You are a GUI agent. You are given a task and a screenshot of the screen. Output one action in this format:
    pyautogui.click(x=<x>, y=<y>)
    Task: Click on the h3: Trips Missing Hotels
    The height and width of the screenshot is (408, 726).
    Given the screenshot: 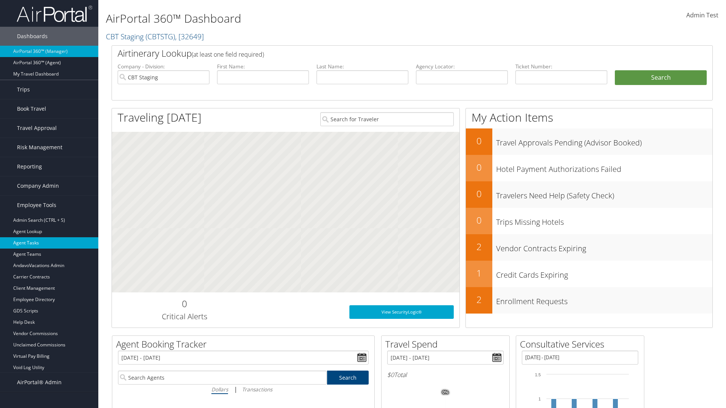 What is the action you would take?
    pyautogui.click(x=604, y=220)
    